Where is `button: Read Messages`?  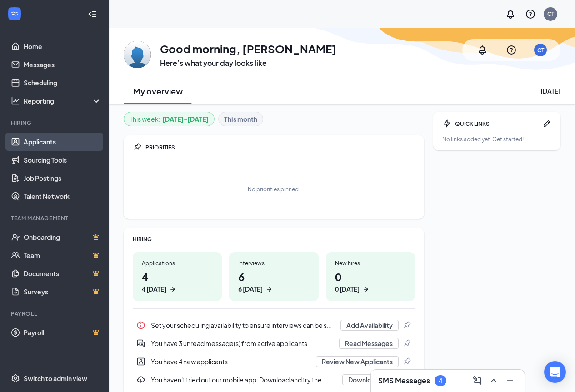
button: Read Messages is located at coordinates (369, 343).